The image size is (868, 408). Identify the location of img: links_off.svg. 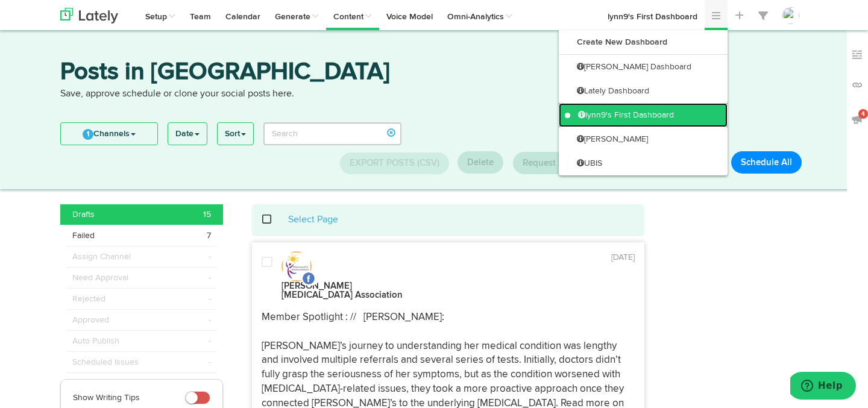
(857, 85).